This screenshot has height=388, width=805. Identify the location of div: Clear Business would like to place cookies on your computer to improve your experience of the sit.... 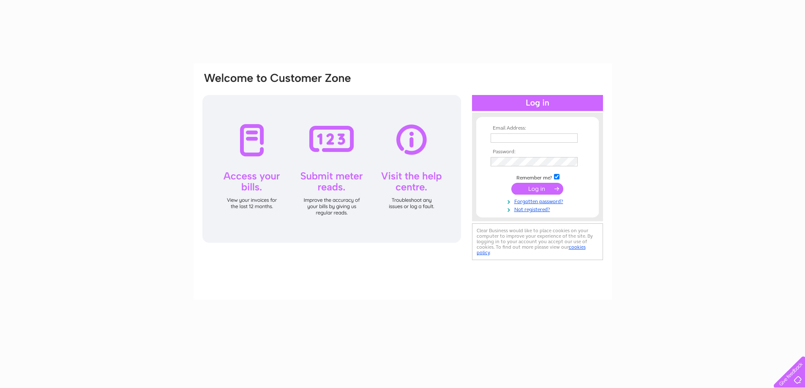
(538, 242).